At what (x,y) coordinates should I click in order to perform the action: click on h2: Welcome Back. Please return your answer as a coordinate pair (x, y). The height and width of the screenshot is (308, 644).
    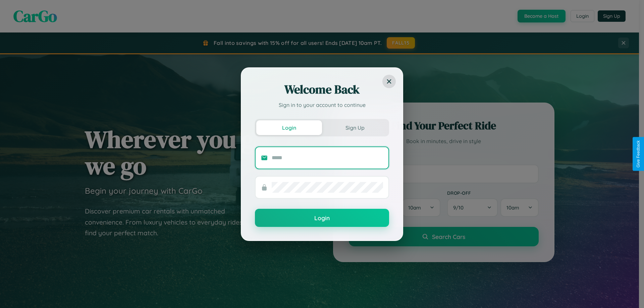
    Looking at the image, I should click on (322, 89).